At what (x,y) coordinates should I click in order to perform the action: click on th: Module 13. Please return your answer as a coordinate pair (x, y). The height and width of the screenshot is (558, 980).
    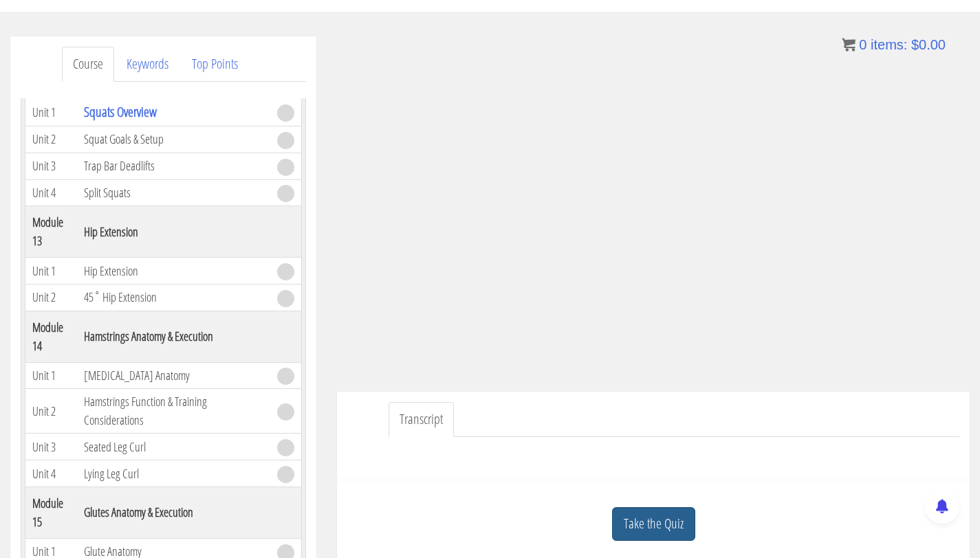
    Looking at the image, I should click on (51, 232).